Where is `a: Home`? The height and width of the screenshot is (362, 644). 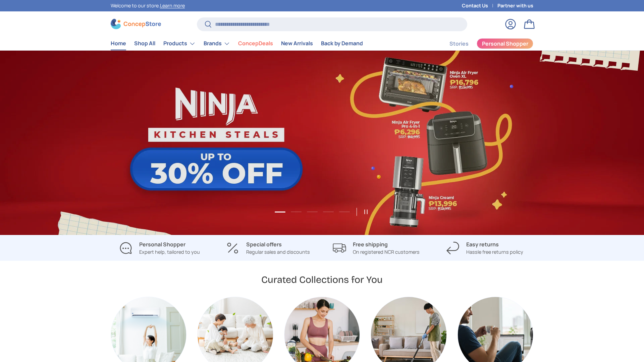
a: Home is located at coordinates (118, 43).